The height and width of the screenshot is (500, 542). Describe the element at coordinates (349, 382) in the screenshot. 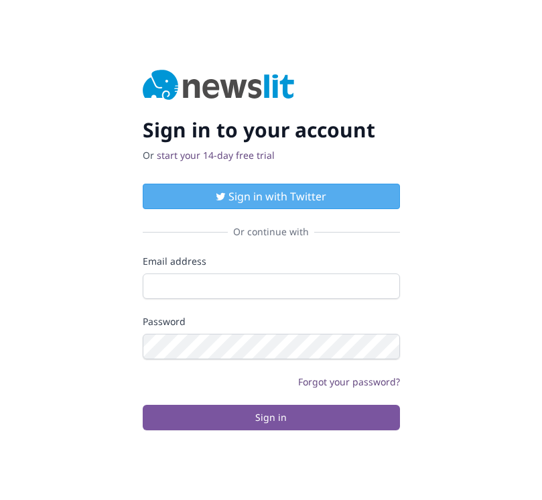

I see `a: Forgot your password?` at that location.